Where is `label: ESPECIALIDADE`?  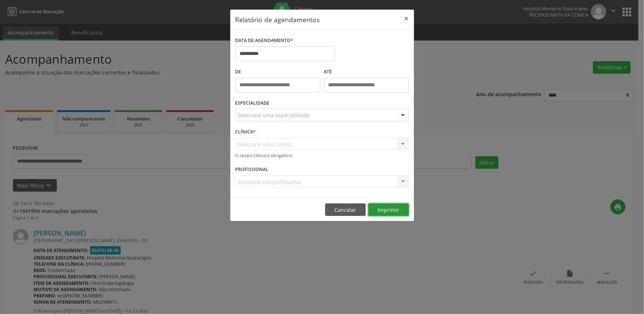 label: ESPECIALIDADE is located at coordinates (253, 103).